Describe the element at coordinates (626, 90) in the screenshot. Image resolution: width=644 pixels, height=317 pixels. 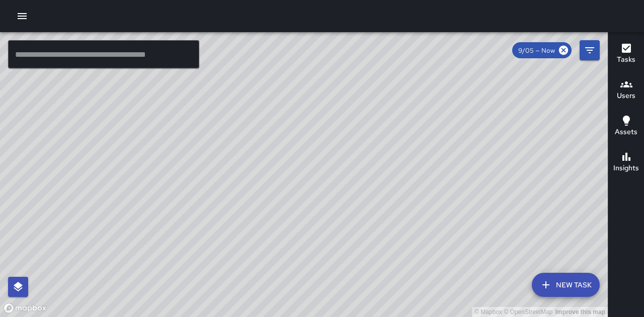
I see `button: Users` at that location.